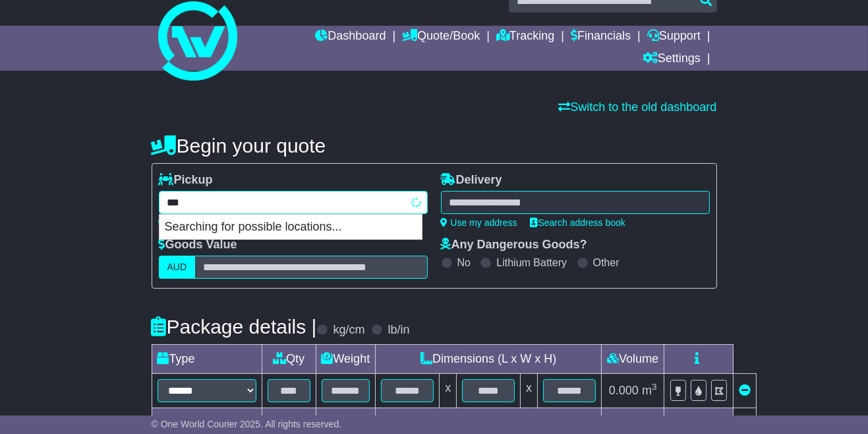 This screenshot has width=868, height=434. Describe the element at coordinates (198, 244) in the screenshot. I see `label: Goods Value` at that location.